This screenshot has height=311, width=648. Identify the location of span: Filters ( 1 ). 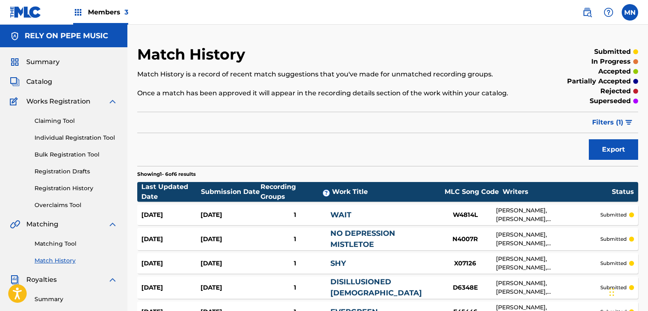
(608, 122).